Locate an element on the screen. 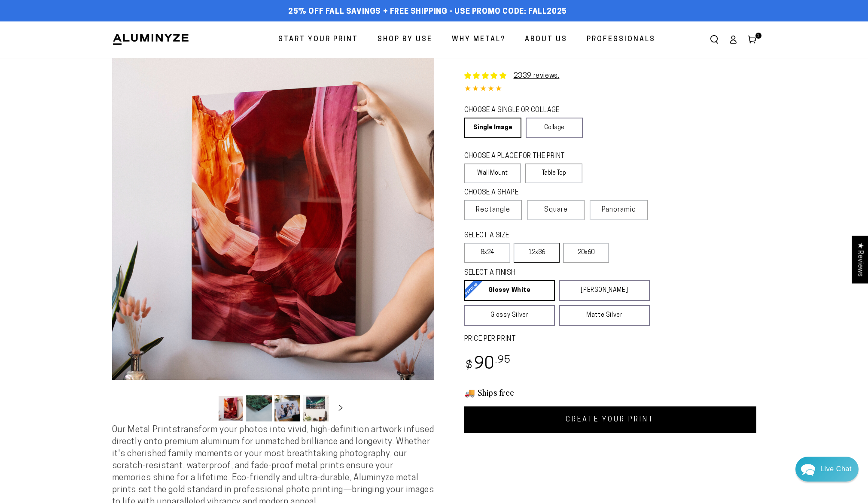 The image size is (868, 503). div: Click to open Judge.me floating reviews tab is located at coordinates (860, 259).